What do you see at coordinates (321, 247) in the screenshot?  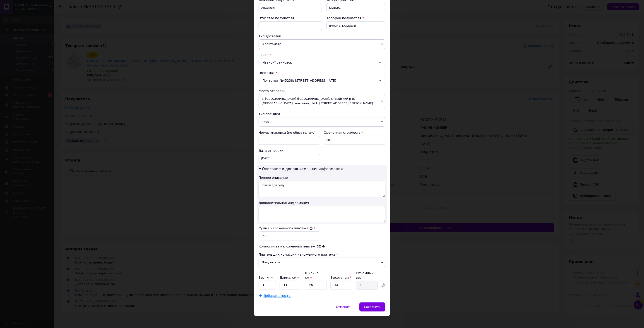 I see `span: 32 ₴` at bounding box center [321, 247].